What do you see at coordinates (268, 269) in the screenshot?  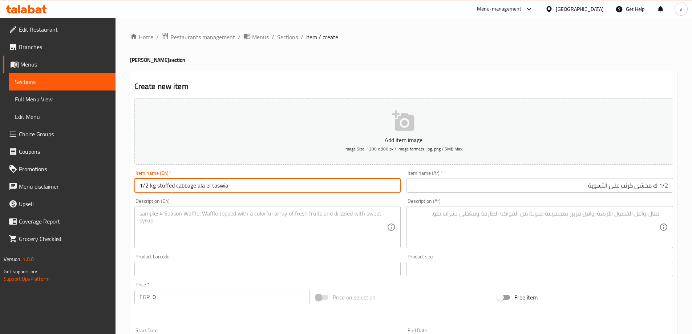 I see `input: Please enter product barcode` at bounding box center [268, 269].